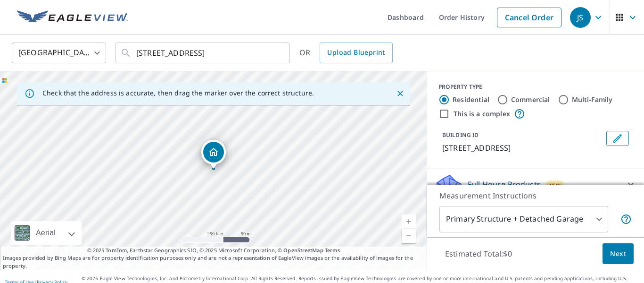 This screenshot has height=283, width=644. Describe the element at coordinates (356, 53) in the screenshot. I see `a: Upload Blueprint` at that location.